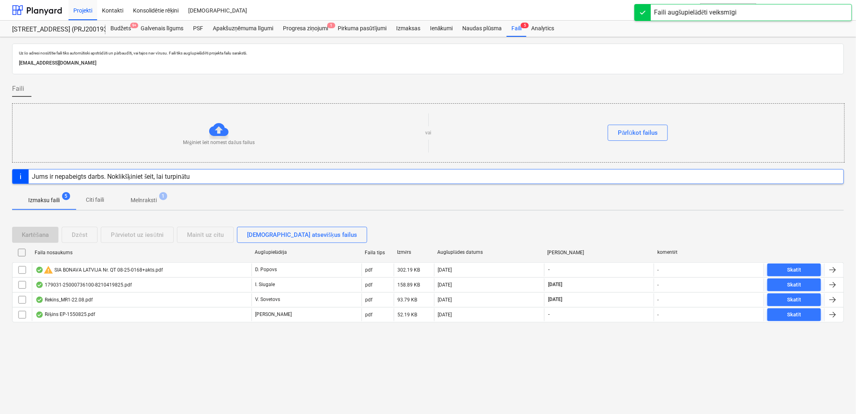 Image resolution: width=856 pixels, height=414 pixels. What do you see at coordinates (489, 252) in the screenshot?
I see `div: Augšuplādes datums` at bounding box center [489, 252].